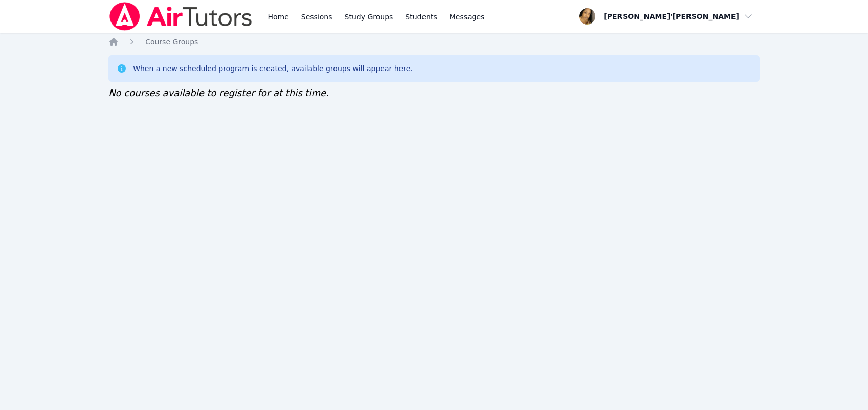 Image resolution: width=868 pixels, height=410 pixels. What do you see at coordinates (181, 17) in the screenshot?
I see `img: Air Tutors` at bounding box center [181, 17].